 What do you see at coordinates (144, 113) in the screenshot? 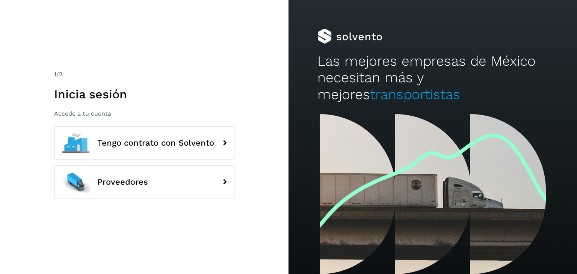
I see `p: Accede a tu cuenta` at bounding box center [144, 113].